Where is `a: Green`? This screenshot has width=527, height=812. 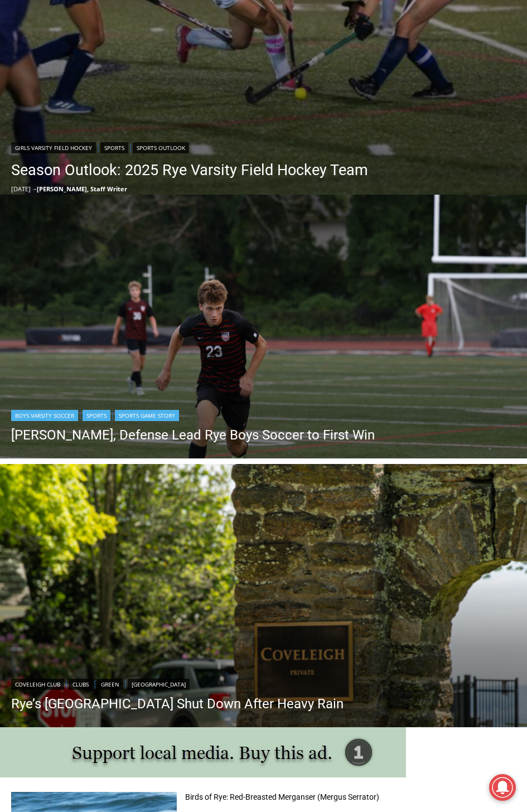 a: Green is located at coordinates (110, 685).